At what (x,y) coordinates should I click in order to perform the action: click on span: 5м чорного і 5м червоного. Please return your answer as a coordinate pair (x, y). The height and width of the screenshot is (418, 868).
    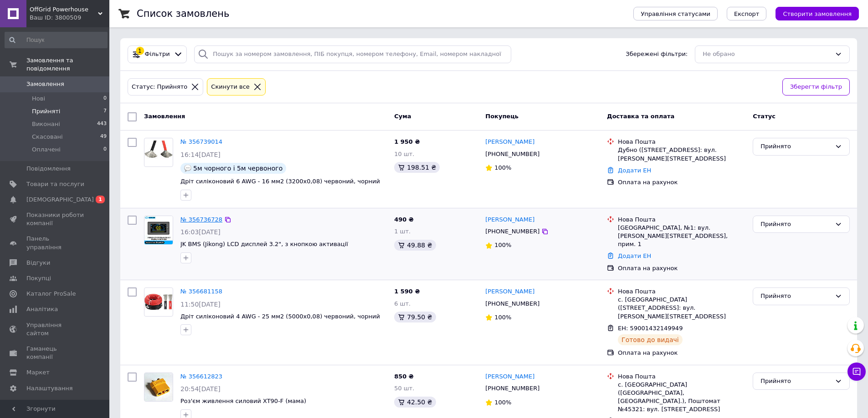
    Looking at the image, I should click on (238, 168).